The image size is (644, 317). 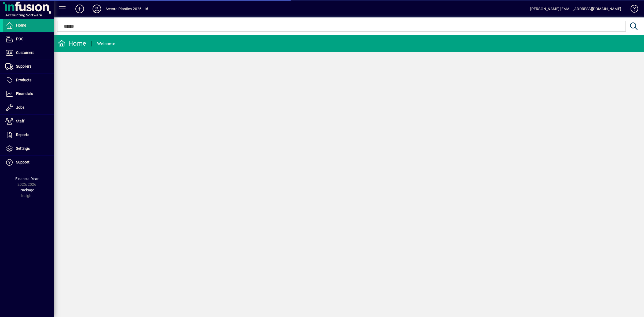 What do you see at coordinates (27, 190) in the screenshot?
I see `span: Package` at bounding box center [27, 190].